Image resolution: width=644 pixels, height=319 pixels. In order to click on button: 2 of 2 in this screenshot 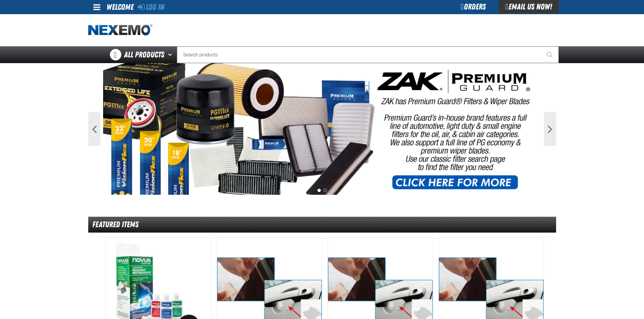, I will do `click(325, 190)`.